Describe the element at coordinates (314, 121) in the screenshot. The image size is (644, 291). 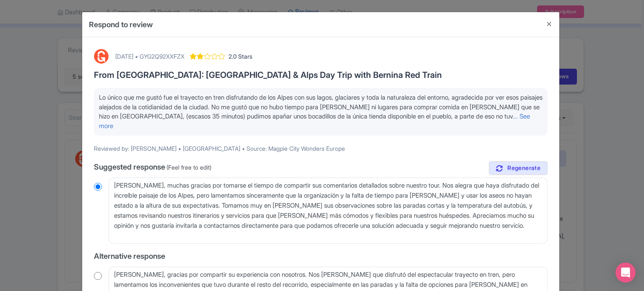
I see `a: ... See more` at that location.